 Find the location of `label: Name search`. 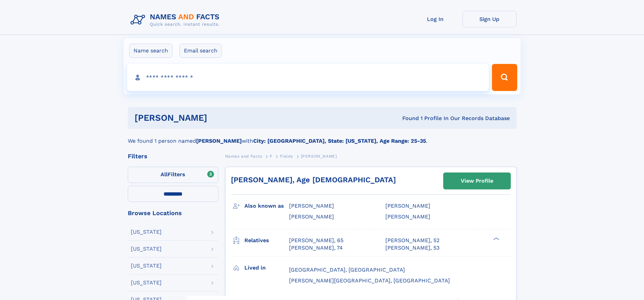

label: Name search is located at coordinates (150, 51).